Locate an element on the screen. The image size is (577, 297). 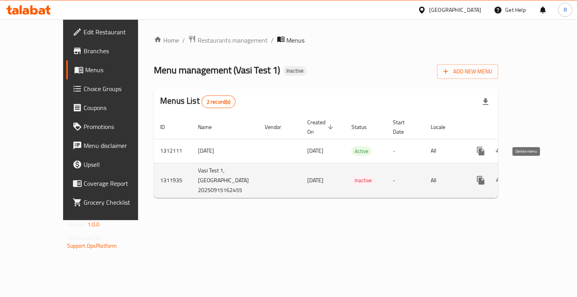
span: Coverage Report is located at coordinates (118, 183).